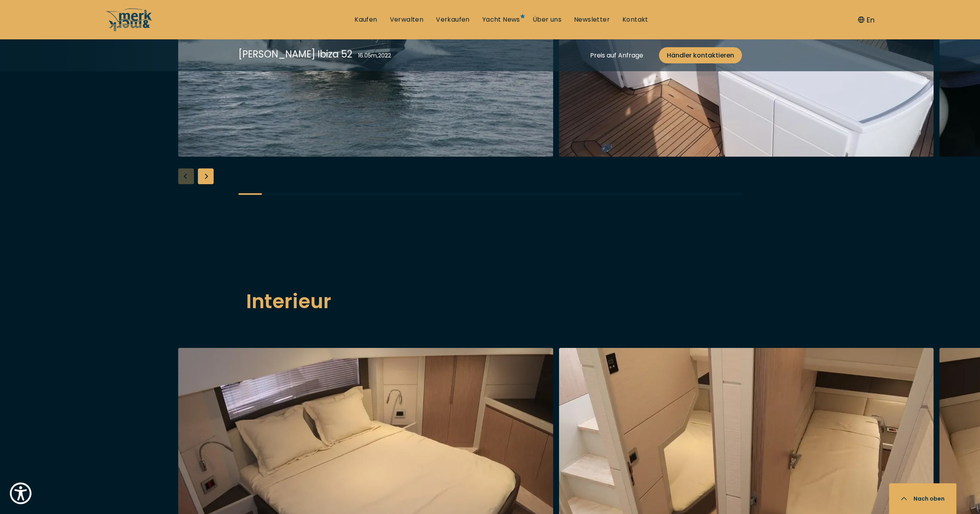 This screenshot has height=514, width=980. What do you see at coordinates (616, 55) in the screenshot?
I see `div: Preis auf Anfrage` at bounding box center [616, 55].